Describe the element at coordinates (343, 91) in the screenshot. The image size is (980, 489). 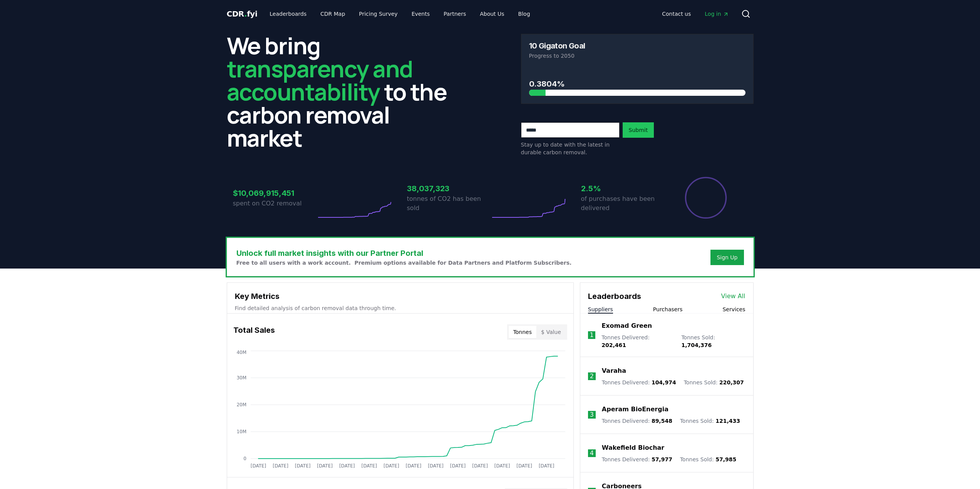
I see `h2: We bring to the carbon removal market` at that location.